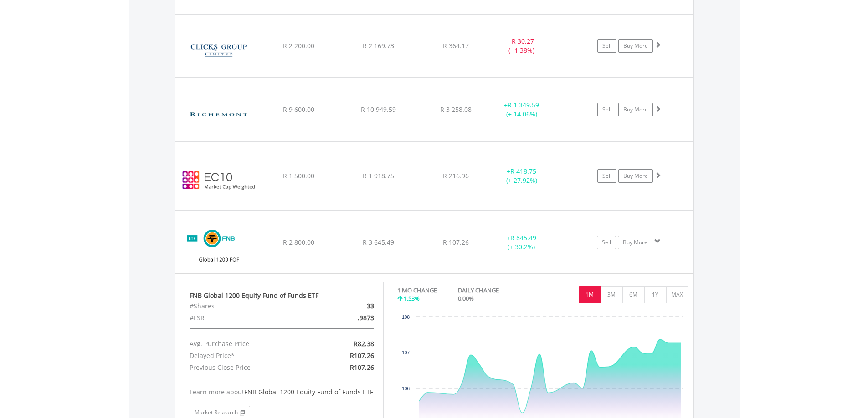 This screenshot has width=868, height=418. What do you see at coordinates (456, 109) in the screenshot?
I see `span: R 3 258.08` at bounding box center [456, 109].